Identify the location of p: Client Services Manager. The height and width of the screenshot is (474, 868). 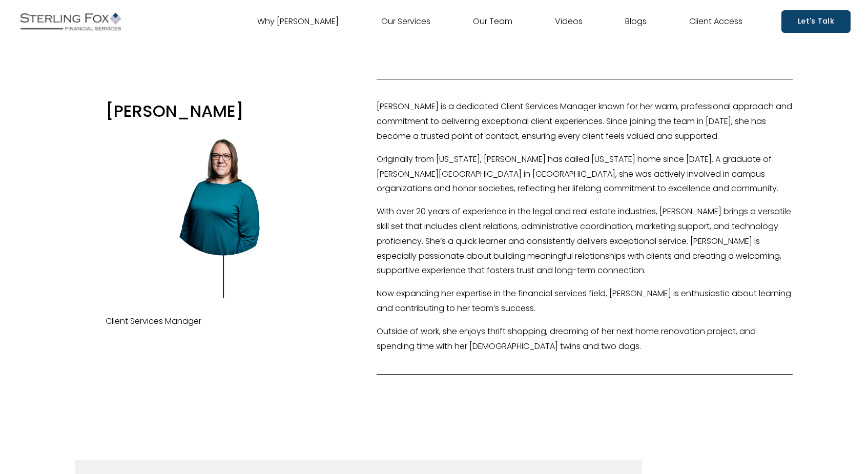
(223, 322).